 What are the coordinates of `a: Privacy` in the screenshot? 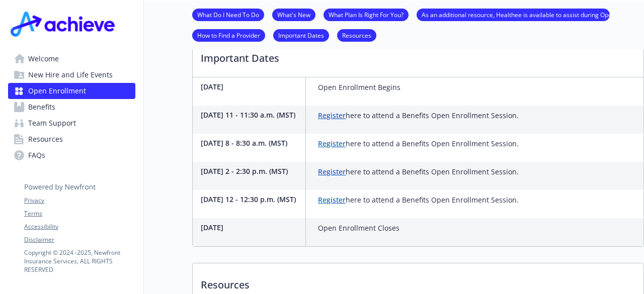 It's located at (80, 200).